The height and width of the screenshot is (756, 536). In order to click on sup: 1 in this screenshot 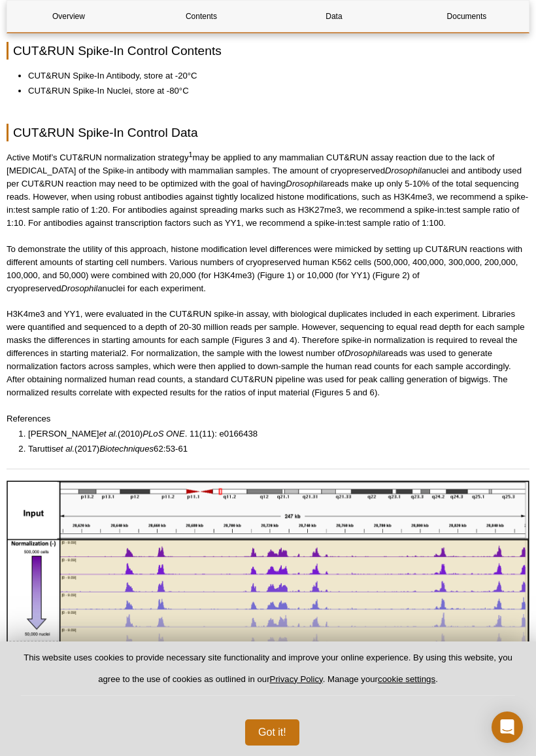, I will do `click(190, 154)`.